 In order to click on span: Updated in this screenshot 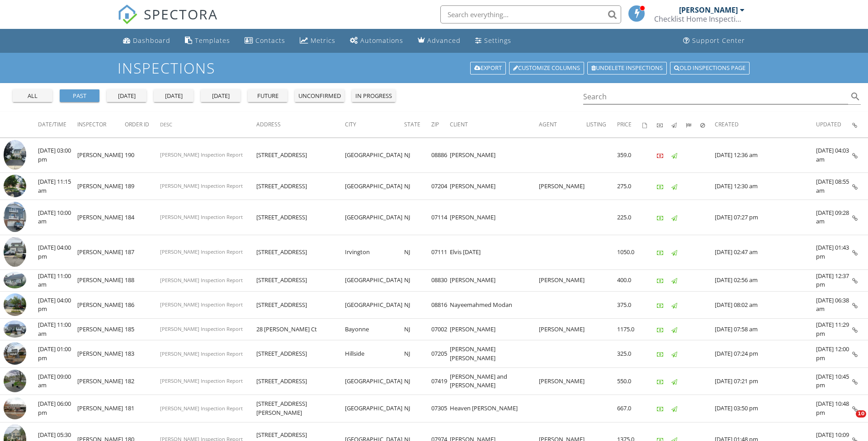, I will do `click(829, 124)`.